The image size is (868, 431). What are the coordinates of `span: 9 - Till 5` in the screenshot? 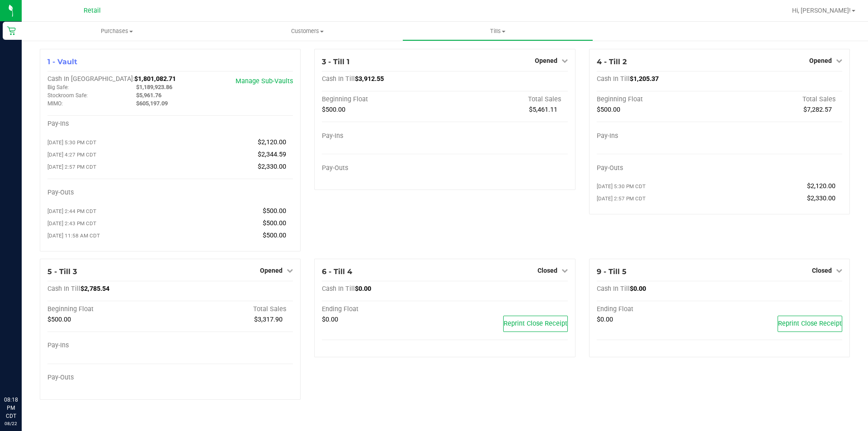 It's located at (611, 271).